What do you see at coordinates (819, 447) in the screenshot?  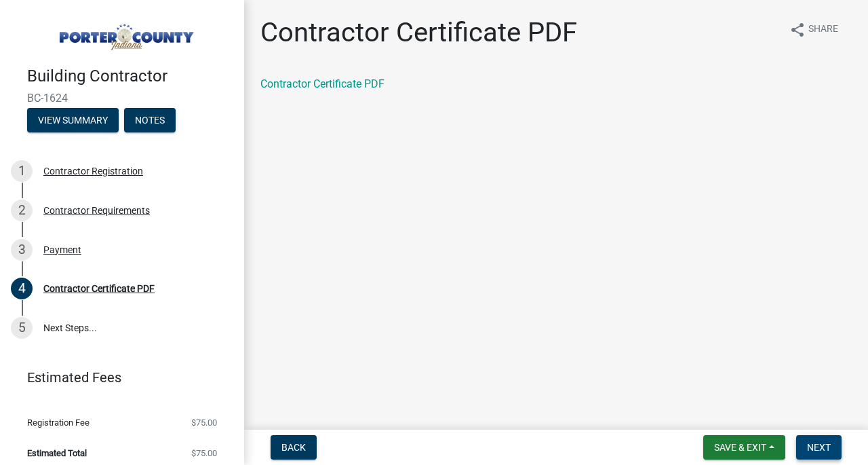 I see `span: Next` at bounding box center [819, 447].